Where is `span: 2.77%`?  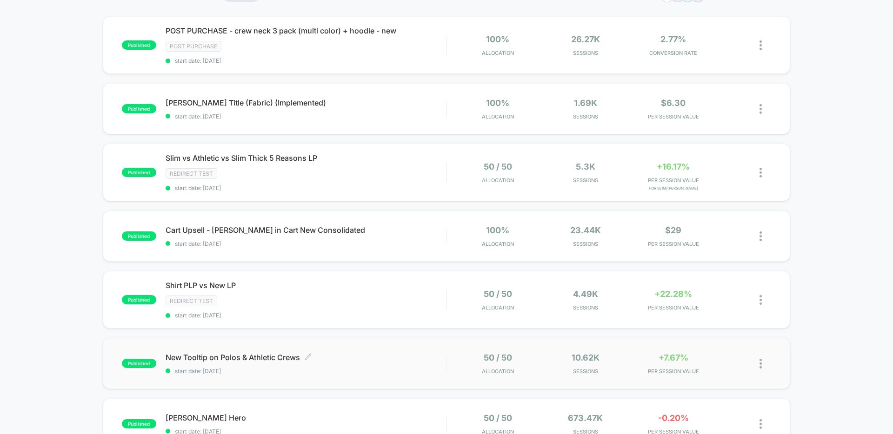 span: 2.77% is located at coordinates (673, 39).